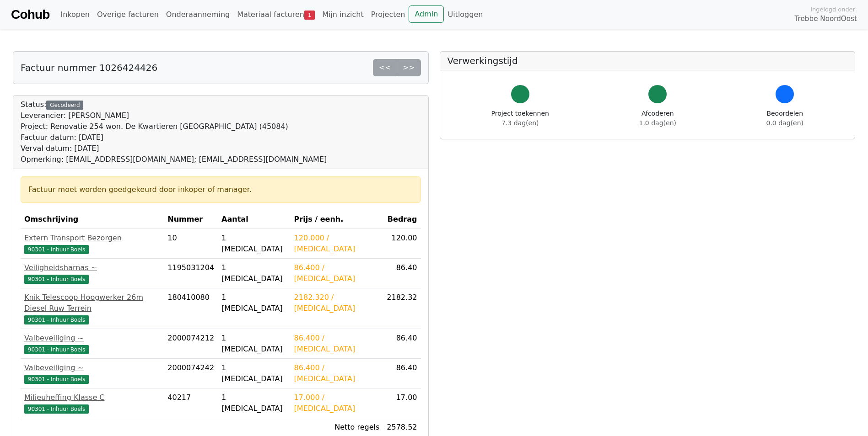 This screenshot has width=868, height=436. I want to click on a: Materiaal facturen1, so click(276, 15).